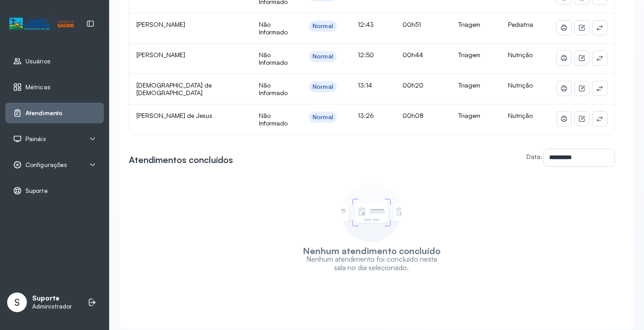 Image resolution: width=644 pixels, height=330 pixels. What do you see at coordinates (181, 160) in the screenshot?
I see `h3: Atendimentos concluídos` at bounding box center [181, 160].